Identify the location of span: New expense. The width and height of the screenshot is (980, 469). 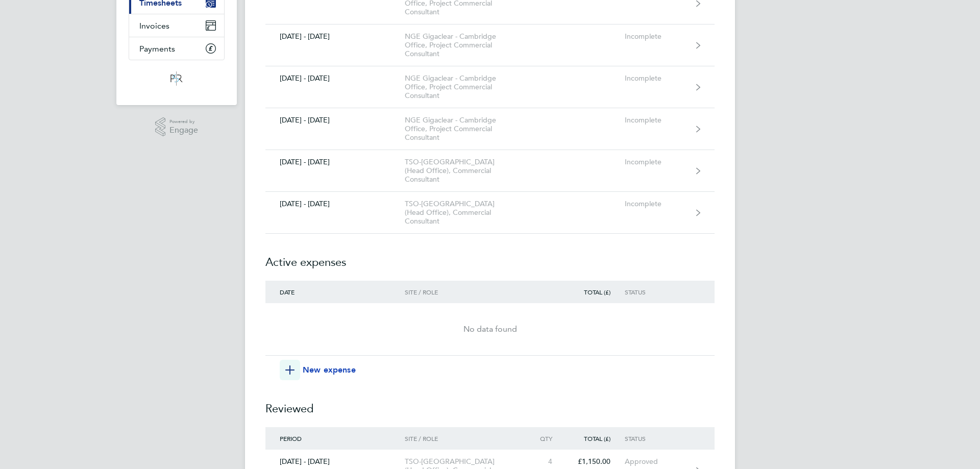
(329, 370).